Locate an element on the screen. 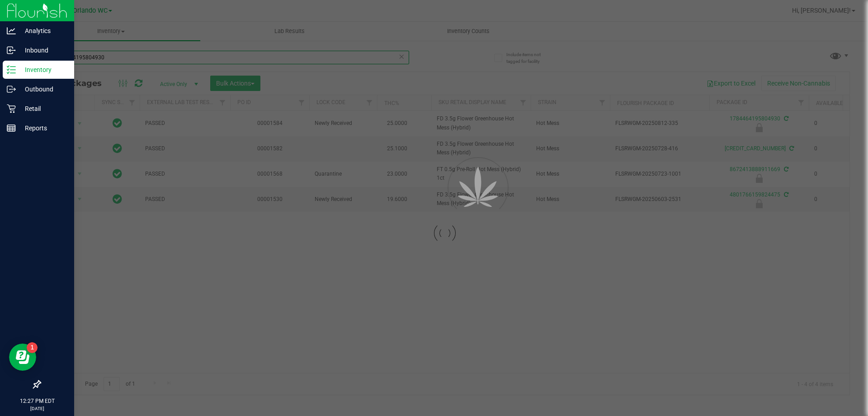 The width and height of the screenshot is (868, 416). p: Outbound is located at coordinates (43, 89).